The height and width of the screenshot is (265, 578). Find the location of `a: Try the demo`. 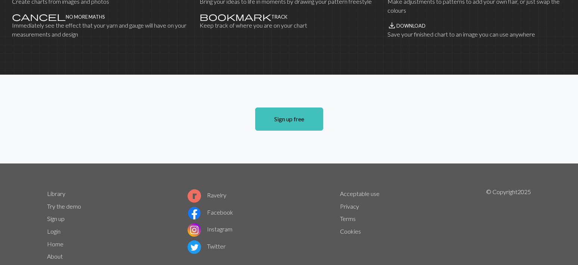

a: Try the demo is located at coordinates (64, 206).